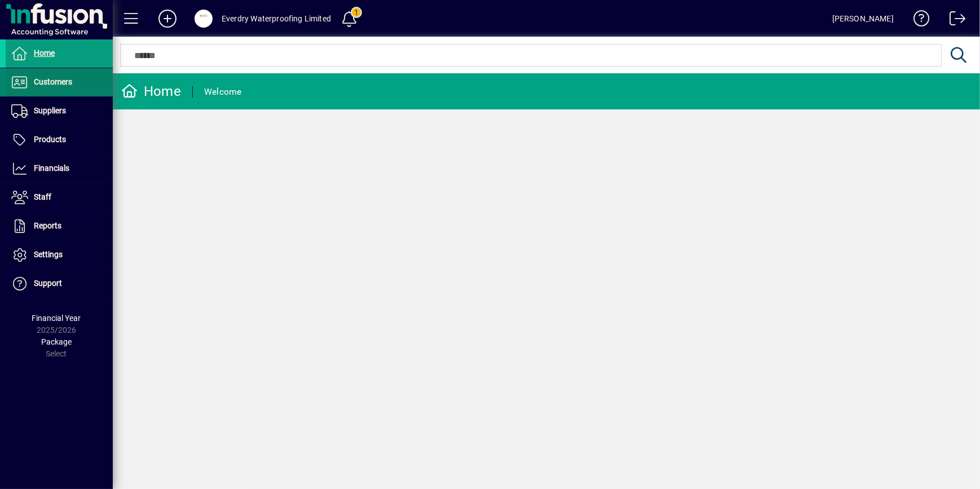 The width and height of the screenshot is (980, 489). Describe the element at coordinates (167, 19) in the screenshot. I see `button: Add` at that location.